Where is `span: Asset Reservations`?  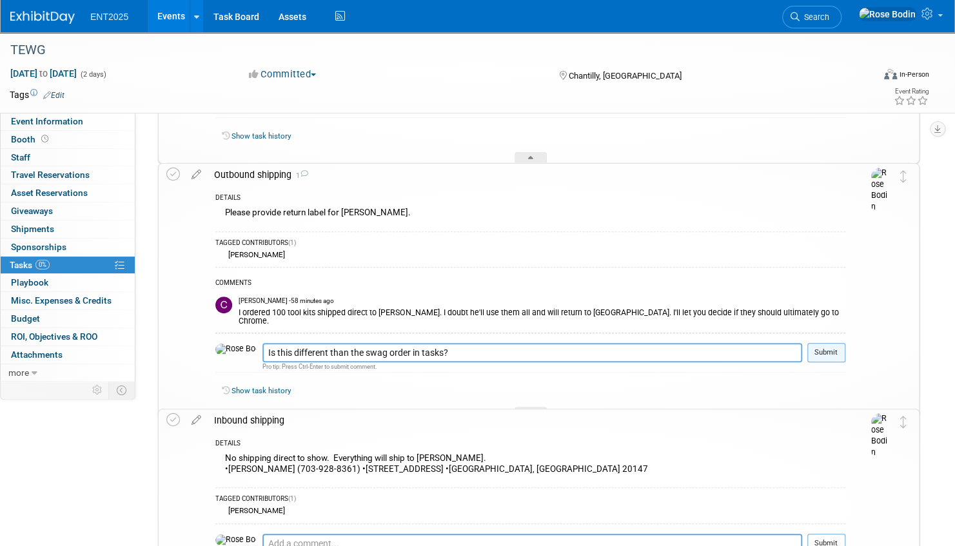
span: Asset Reservations is located at coordinates (49, 193).